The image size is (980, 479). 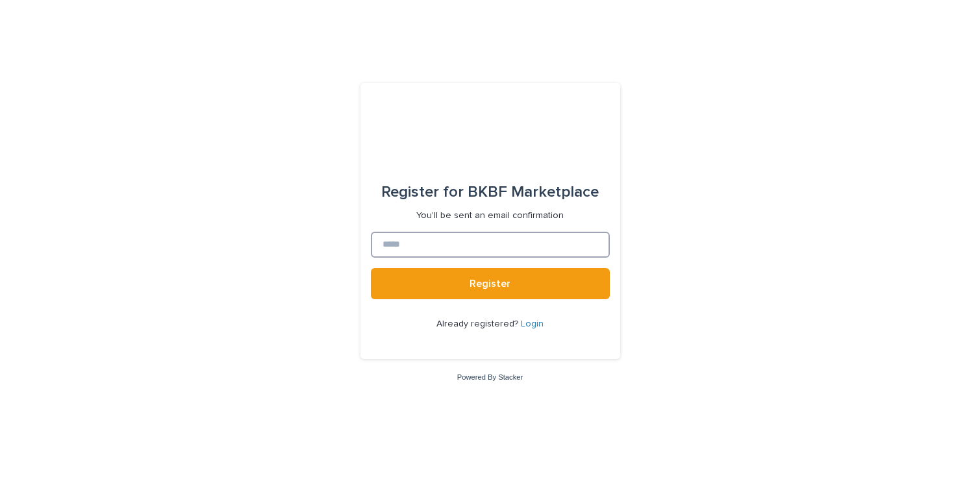 What do you see at coordinates (422, 192) in the screenshot?
I see `span: Register for` at bounding box center [422, 192].